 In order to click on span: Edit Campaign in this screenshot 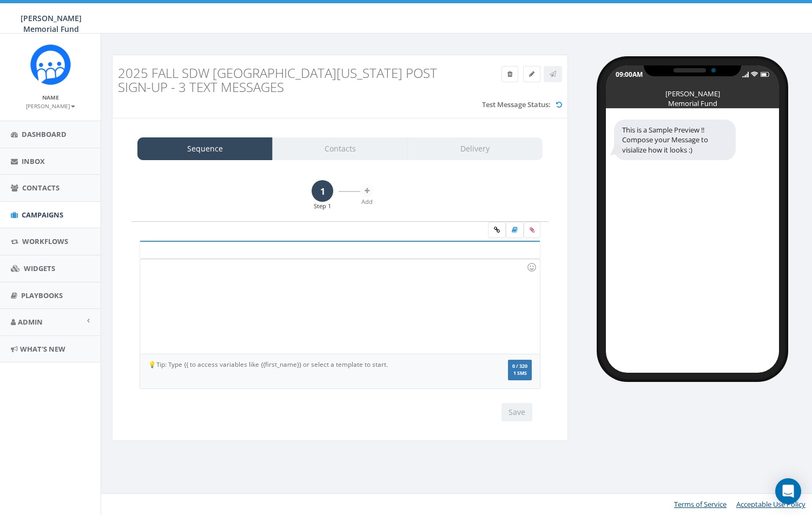, I will do `click(532, 74)`.